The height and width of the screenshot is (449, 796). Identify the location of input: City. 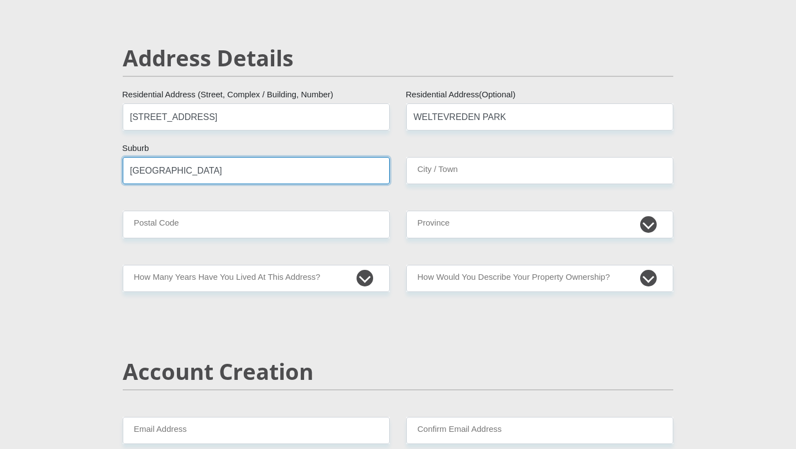
(539, 170).